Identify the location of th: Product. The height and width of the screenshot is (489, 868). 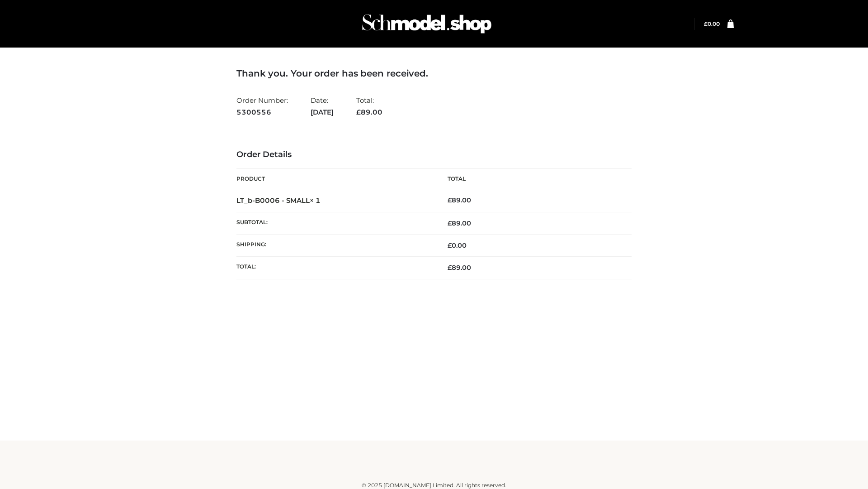
(335, 179).